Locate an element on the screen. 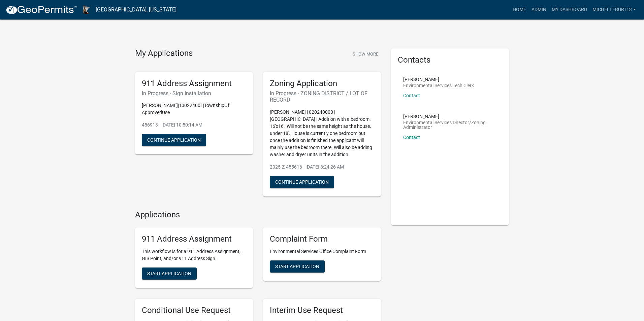  img: Houston County, Minnesota is located at coordinates (87, 9).